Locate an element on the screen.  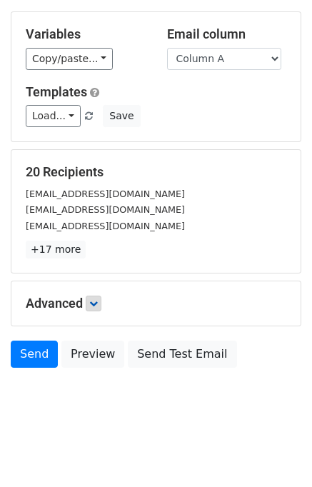
div: Chat Widget is located at coordinates (276, 453).